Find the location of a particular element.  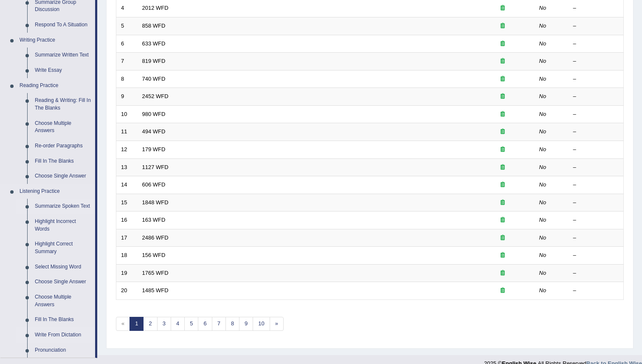

td: 8 is located at coordinates (127, 79).